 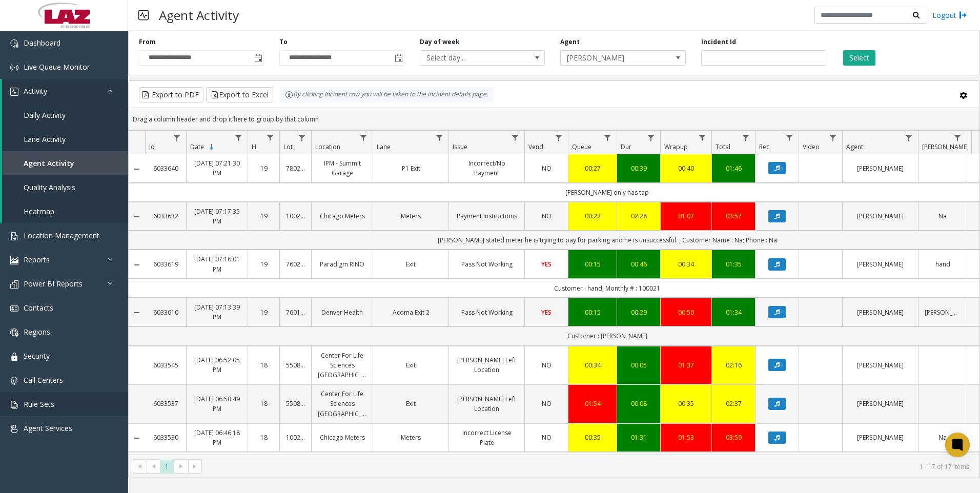 What do you see at coordinates (342, 312) in the screenshot?
I see `a: Denver Health` at bounding box center [342, 312].